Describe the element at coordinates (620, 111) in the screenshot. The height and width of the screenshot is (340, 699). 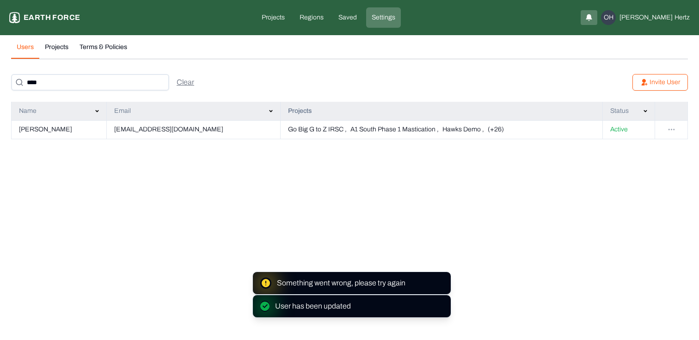
I see `p: Status` at that location.